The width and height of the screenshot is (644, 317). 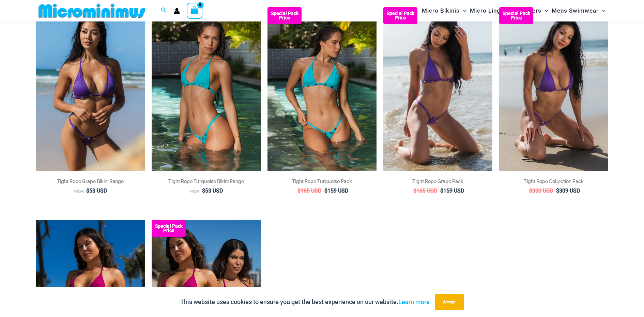 I want to click on a: Tight Rope Turquoise 319 Tri Top 4228 Thong Bottom 02 Tight Rope Turquoise 319 Tri Top 4228 Thong..., so click(x=322, y=89).